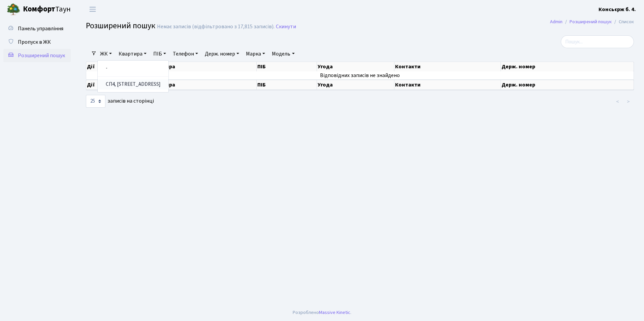 The image size is (644, 321). Describe the element at coordinates (617, 9) in the screenshot. I see `b: Консьєрж б. 4.` at that location.